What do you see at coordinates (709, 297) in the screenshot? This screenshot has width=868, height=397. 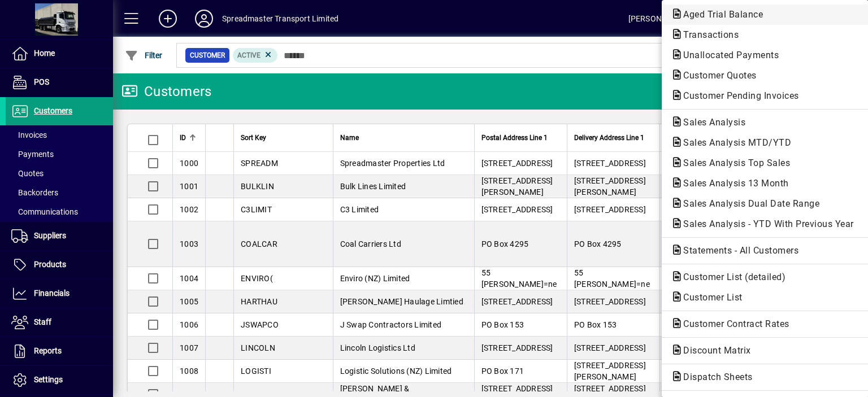 I see `span: Customer List` at bounding box center [709, 297].